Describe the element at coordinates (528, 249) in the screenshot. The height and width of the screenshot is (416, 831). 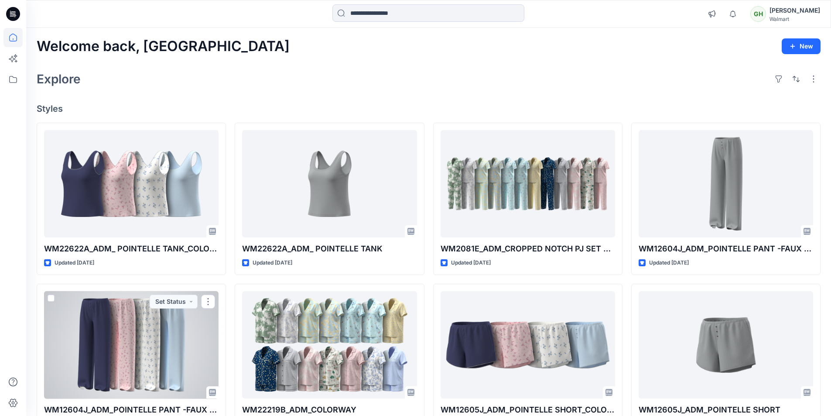
I see `p: WM2081E_ADM_CROPPED NOTCH PJ SET w/ STRAIGHT HEM TOP_COLORWAY` at that location.